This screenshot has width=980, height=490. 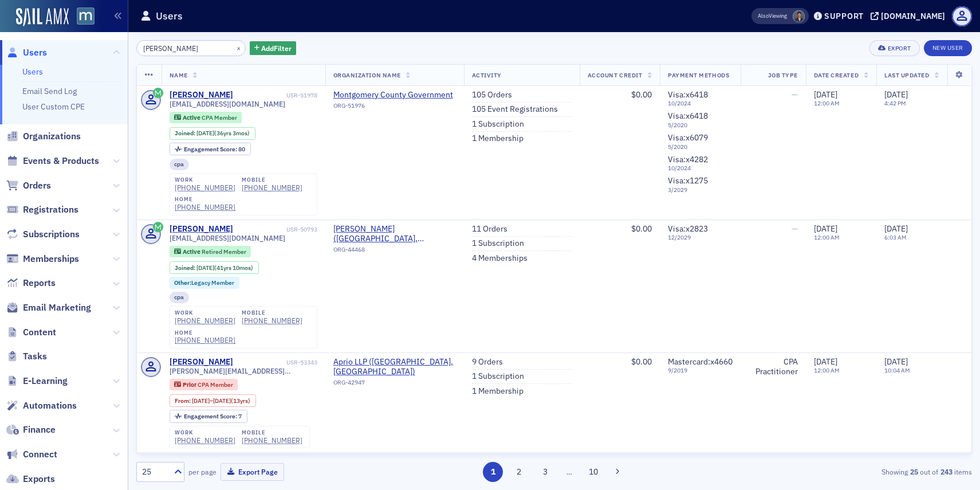 I want to click on div: Joined: 1983-10-20 00:00:00, so click(x=214, y=268).